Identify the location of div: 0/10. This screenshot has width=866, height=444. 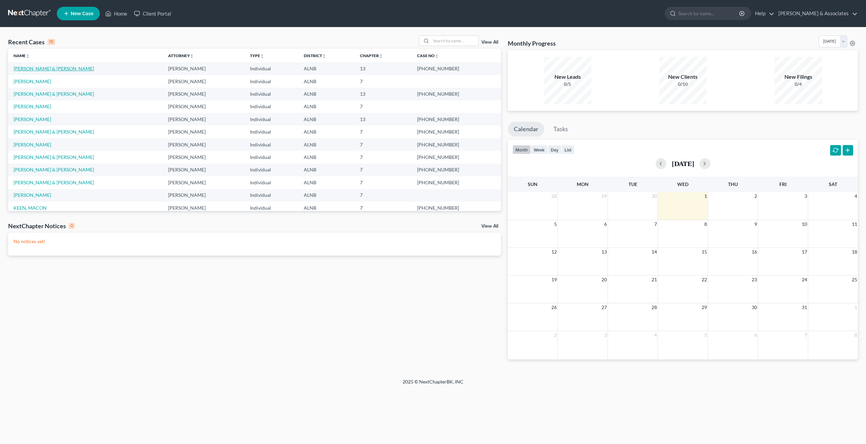
(683, 84).